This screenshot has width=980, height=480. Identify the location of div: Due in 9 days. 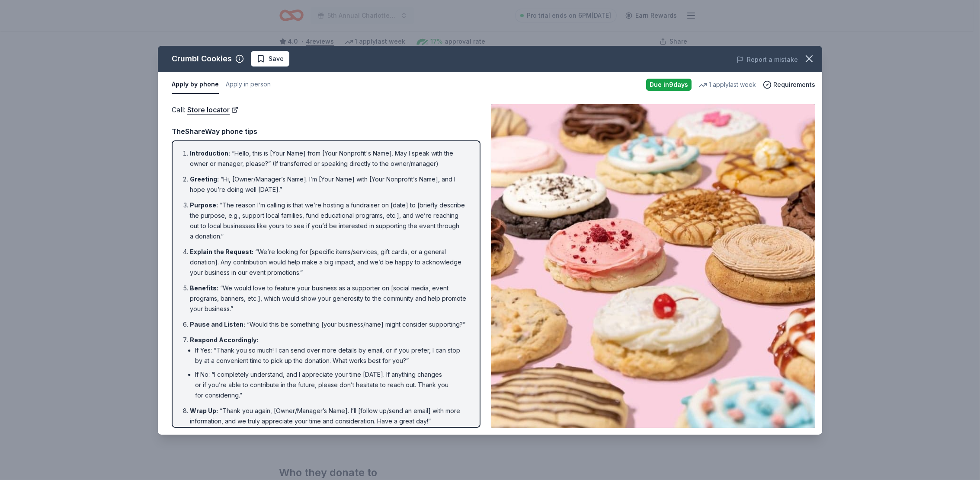
(669, 85).